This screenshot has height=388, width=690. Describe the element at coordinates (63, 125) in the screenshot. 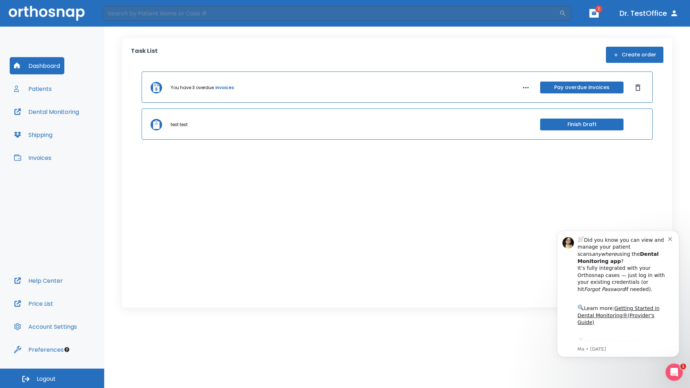

I see `a: App Store` at that location.